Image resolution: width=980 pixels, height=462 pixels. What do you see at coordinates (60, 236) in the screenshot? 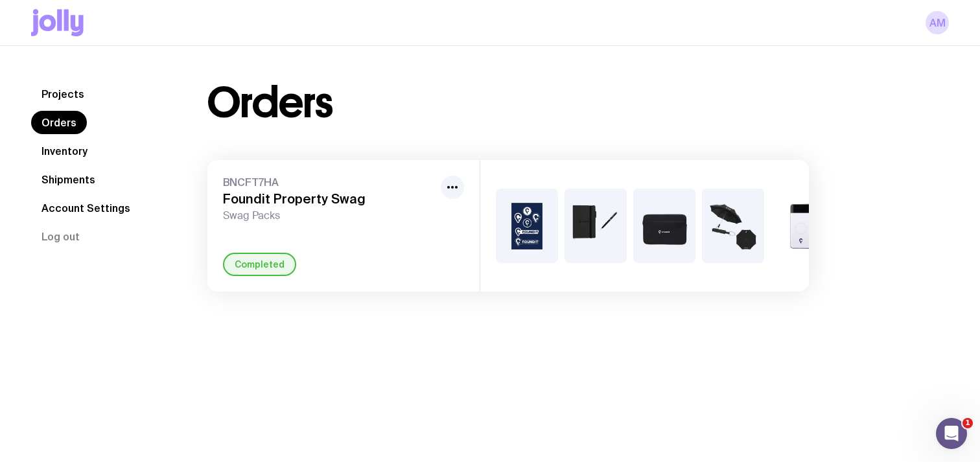
I see `button: Log out` at bounding box center [60, 236].